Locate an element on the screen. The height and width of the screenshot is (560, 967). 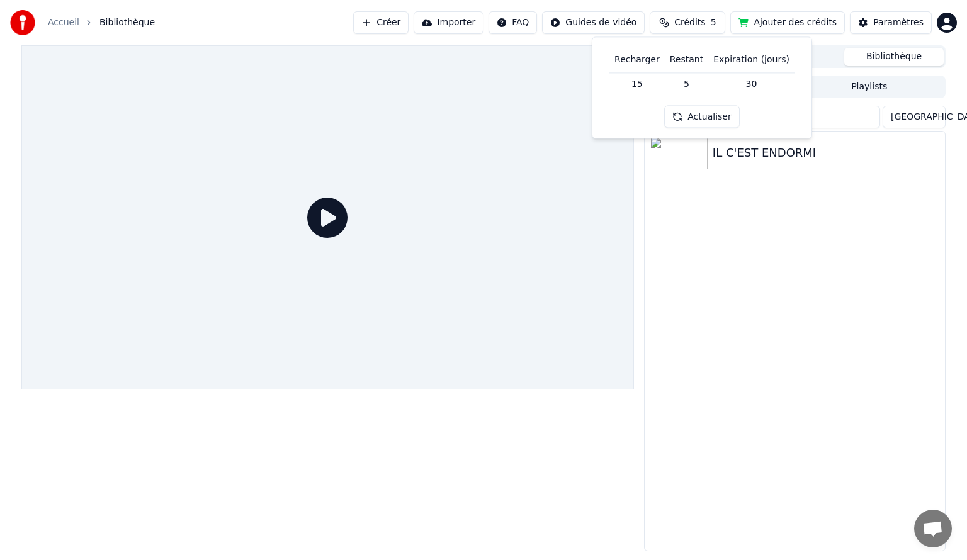
button: Playlists is located at coordinates (869, 87).